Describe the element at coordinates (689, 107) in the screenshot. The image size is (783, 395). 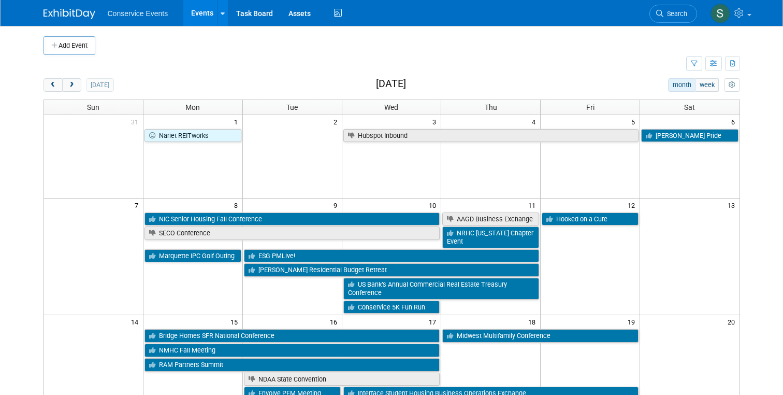
I see `span: Sat` at that location.